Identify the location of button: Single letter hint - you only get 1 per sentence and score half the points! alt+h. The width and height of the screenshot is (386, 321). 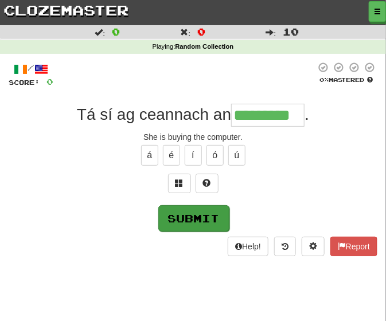
(207, 184).